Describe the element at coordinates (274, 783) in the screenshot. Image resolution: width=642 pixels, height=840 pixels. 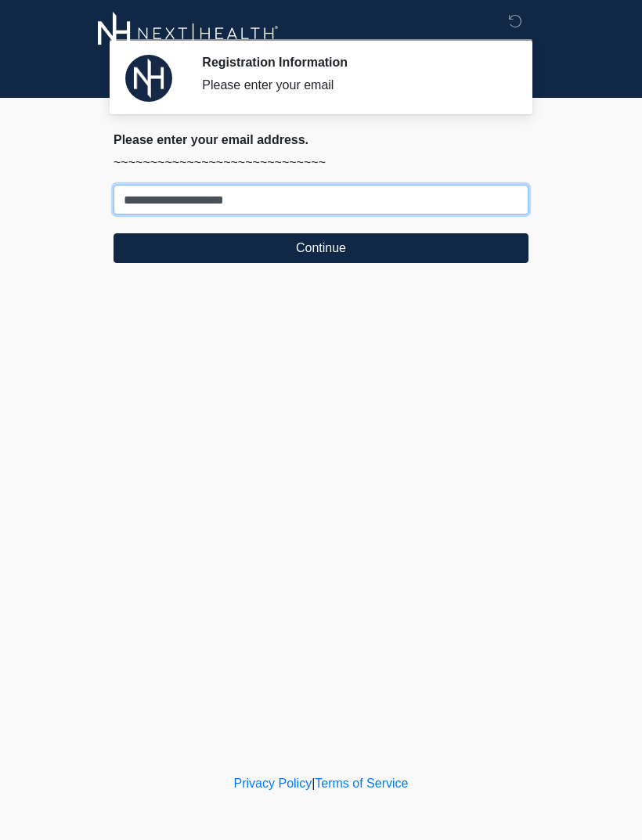
I see `a: Privacy Policy` at that location.